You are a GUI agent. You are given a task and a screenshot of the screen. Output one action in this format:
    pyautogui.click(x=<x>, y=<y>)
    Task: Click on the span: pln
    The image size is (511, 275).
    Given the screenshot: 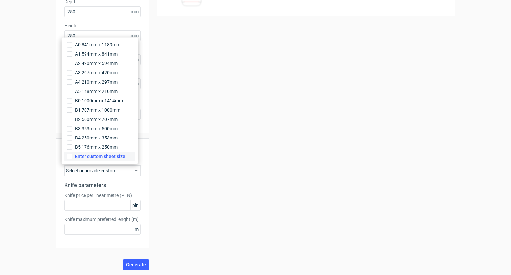 What is the action you would take?
    pyautogui.click(x=135, y=205)
    